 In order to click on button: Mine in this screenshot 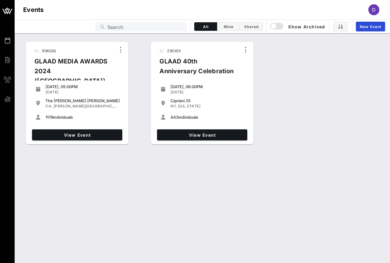, I will do `click(229, 27)`.